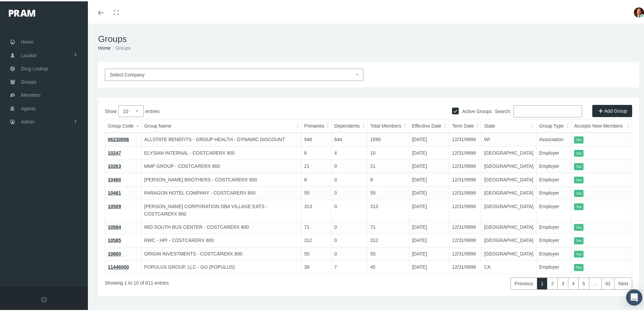 This screenshot has width=644, height=311. Describe the element at coordinates (508, 138) in the screenshot. I see `td: WI` at that location.